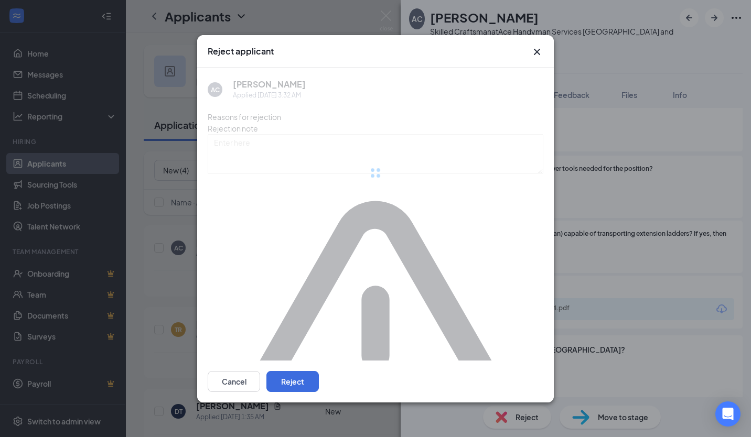  Describe the element at coordinates (234, 381) in the screenshot. I see `button: Cancel` at that location.